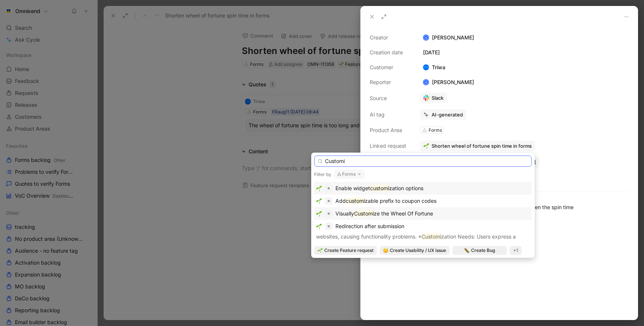  I want to click on span: zable prefix to coupon codes, so click(400, 201).